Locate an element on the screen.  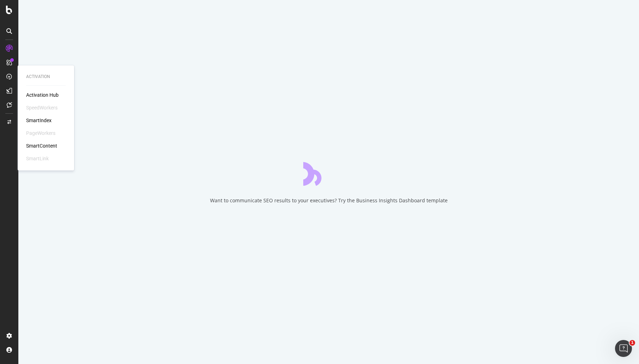
div: Activation is located at coordinates (46, 77).